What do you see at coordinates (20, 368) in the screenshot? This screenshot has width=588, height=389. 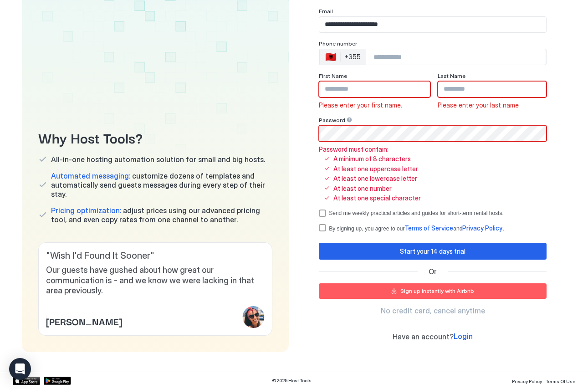 I see `div: Open Intercom Messenger` at bounding box center [20, 368].